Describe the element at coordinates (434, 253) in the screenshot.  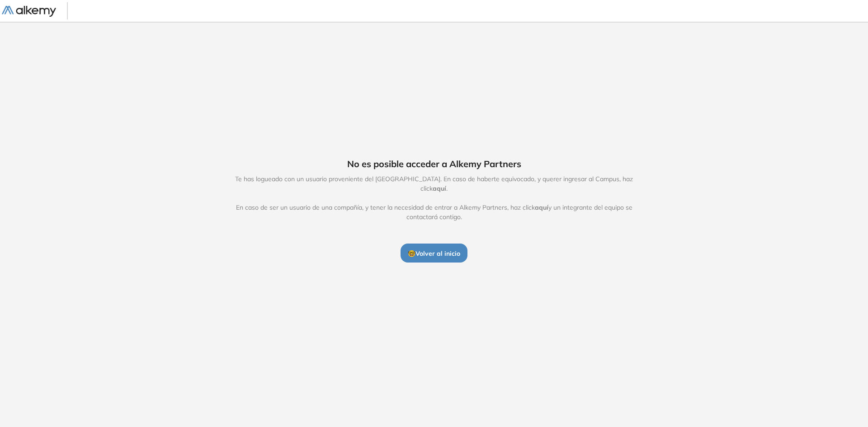
I see `button: 🤓Volver al inicio` at that location.